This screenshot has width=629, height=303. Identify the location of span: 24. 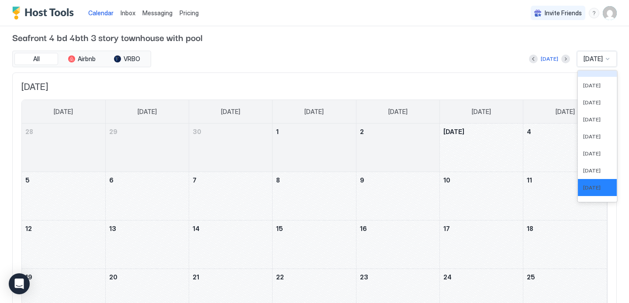
(447, 277).